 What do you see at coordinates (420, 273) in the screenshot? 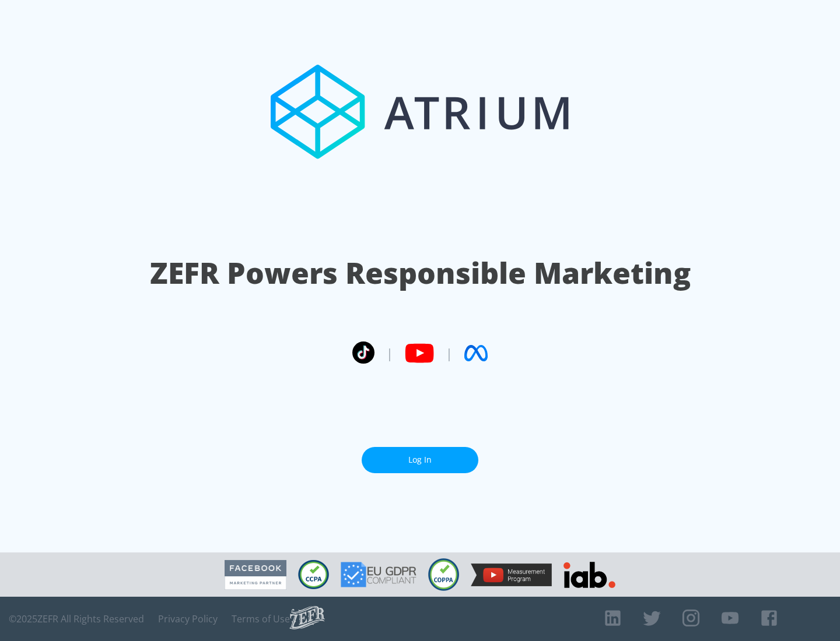
I see `h1: ZEFR Powers Responsible Marketing` at bounding box center [420, 273].